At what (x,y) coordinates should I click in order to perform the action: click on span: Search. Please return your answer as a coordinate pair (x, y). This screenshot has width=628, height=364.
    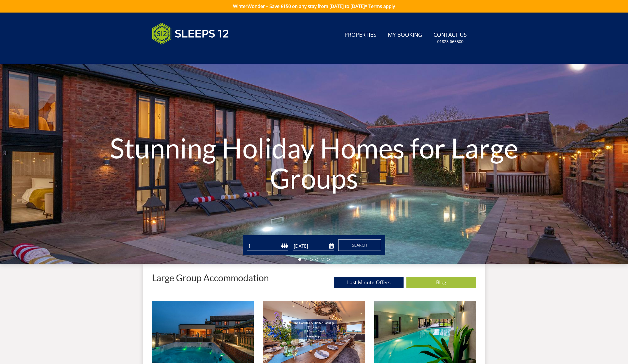
    Looking at the image, I should click on (360, 245).